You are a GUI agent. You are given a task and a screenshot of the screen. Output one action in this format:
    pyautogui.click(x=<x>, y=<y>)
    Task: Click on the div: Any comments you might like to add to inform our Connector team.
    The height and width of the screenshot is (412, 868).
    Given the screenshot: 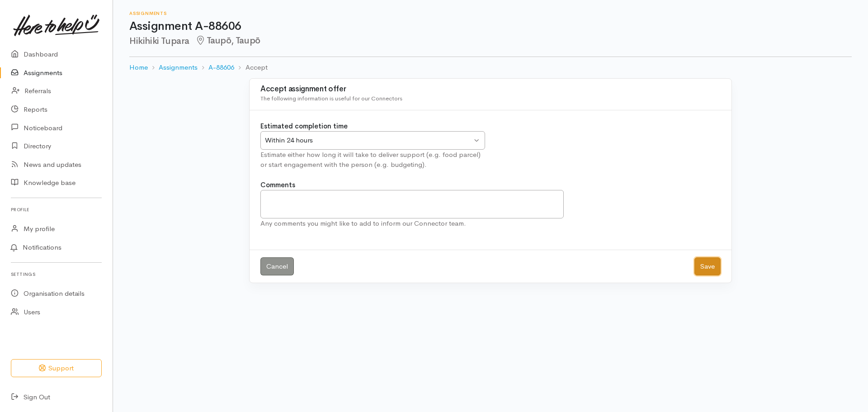 What is the action you would take?
    pyautogui.click(x=412, y=223)
    